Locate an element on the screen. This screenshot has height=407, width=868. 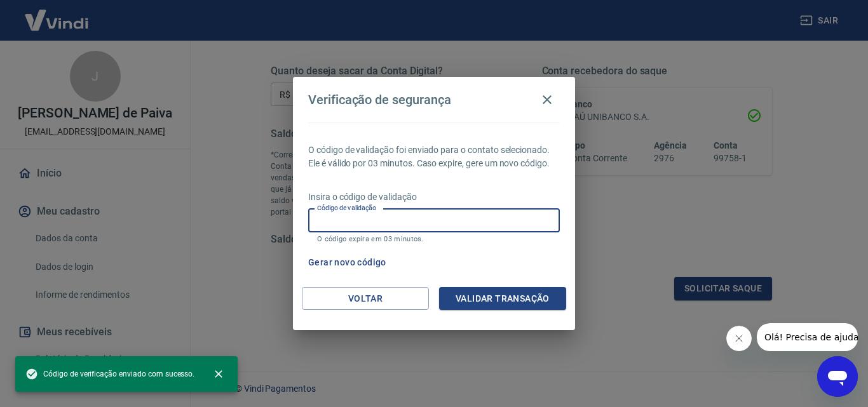
button: Voltar is located at coordinates (365, 299).